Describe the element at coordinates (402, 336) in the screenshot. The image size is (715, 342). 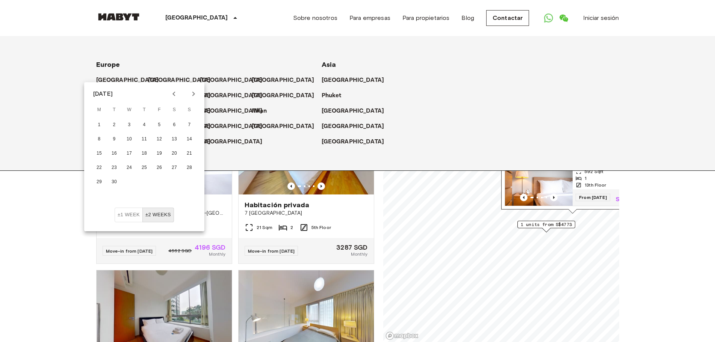
I see `a: Mapbox logo` at that location.